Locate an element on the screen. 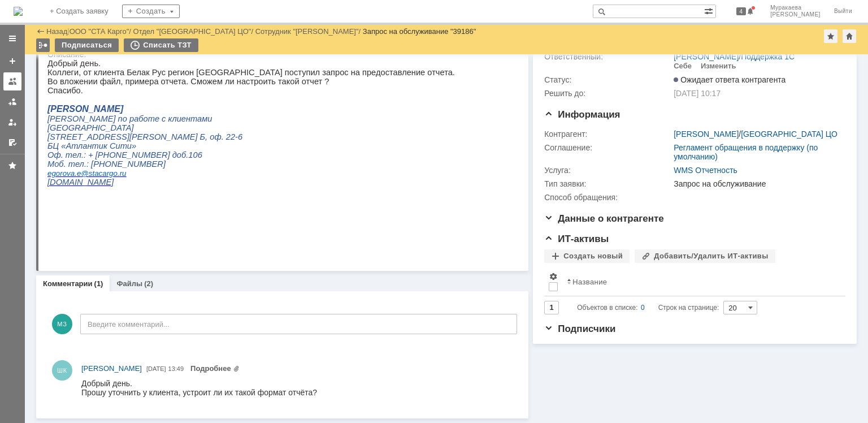 The image size is (868, 423). a: Прикреплены файлы: Пример отчёта Белак.xlsx is located at coordinates (215, 368).